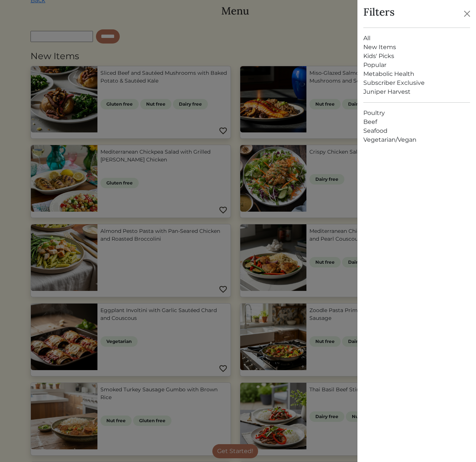 The width and height of the screenshot is (476, 462). Describe the element at coordinates (417, 139) in the screenshot. I see `a: Vegetarian/Vegan` at that location.